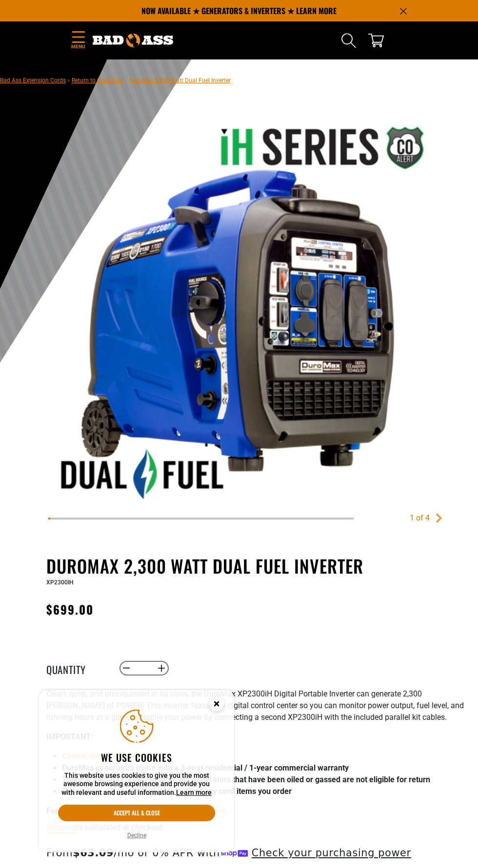  I want to click on span: DuroMax 2,300 Watt Dual Fuel Inverter, so click(180, 80).